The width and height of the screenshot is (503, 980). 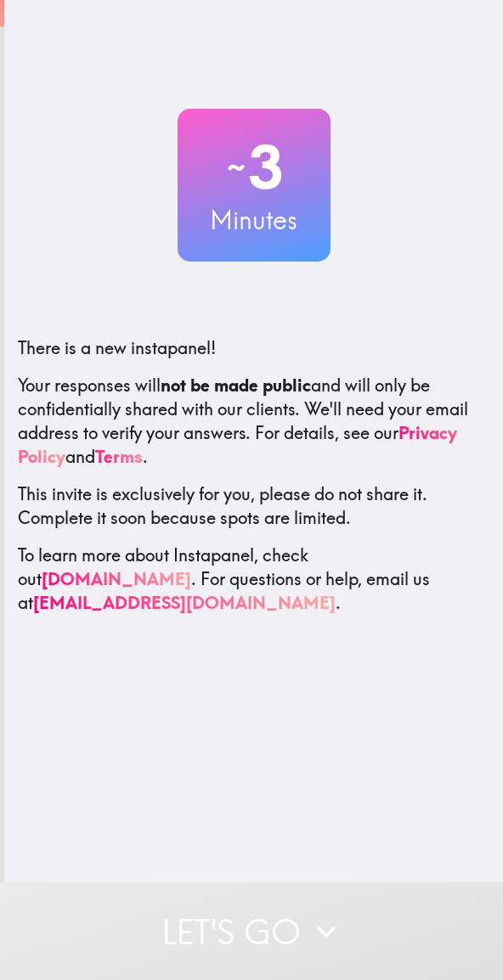 I want to click on a: Privacy Policy, so click(x=237, y=444).